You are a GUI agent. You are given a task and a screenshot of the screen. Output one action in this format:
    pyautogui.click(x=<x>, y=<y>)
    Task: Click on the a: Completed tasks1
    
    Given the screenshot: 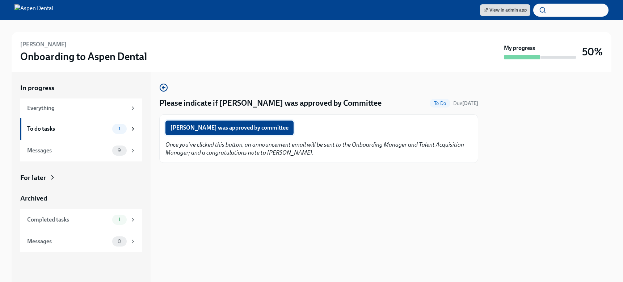 What is the action you would take?
    pyautogui.click(x=81, y=220)
    